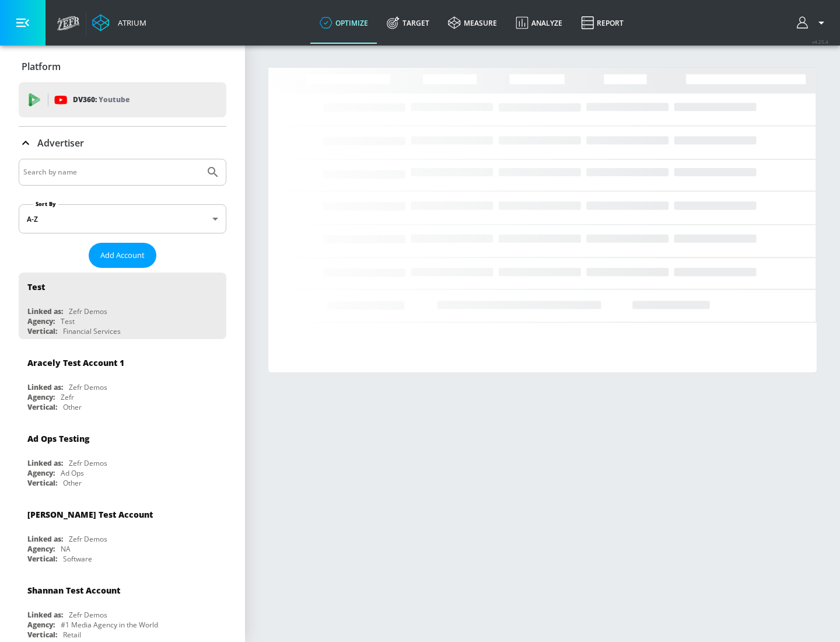  I want to click on div: DV360: Youtube, so click(122, 99).